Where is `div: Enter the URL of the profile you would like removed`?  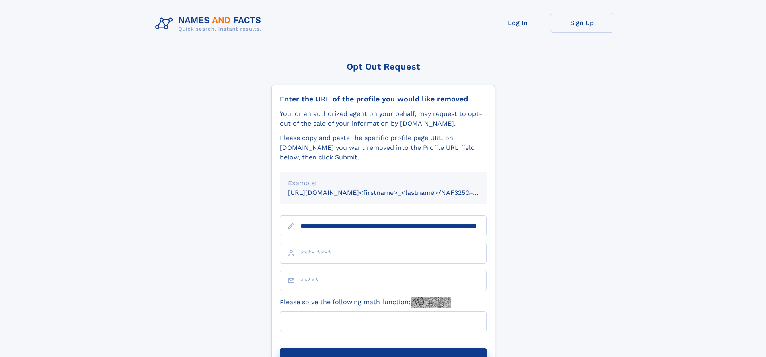 div: Enter the URL of the profile you would like removed is located at coordinates (383, 99).